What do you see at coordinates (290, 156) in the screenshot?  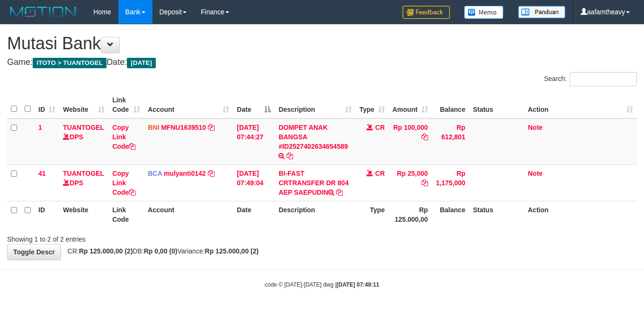 I see `a: Copy DOMPET ANAK BANGSA #ID2527402634654589 to clipboard` at bounding box center [290, 156].